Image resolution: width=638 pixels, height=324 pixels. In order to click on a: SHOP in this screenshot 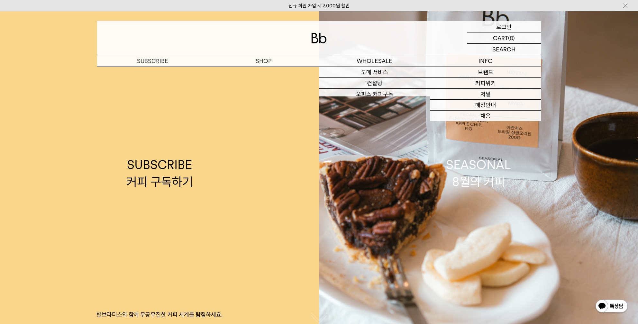, I will do `click(263, 61)`.